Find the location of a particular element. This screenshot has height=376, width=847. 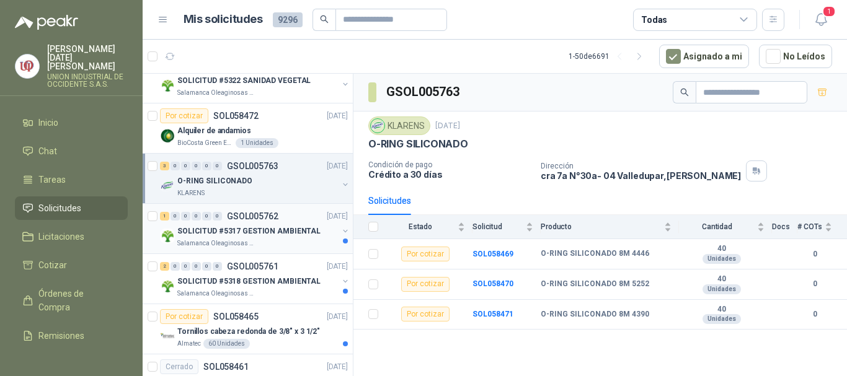

div: Cerrado is located at coordinates (179, 367).